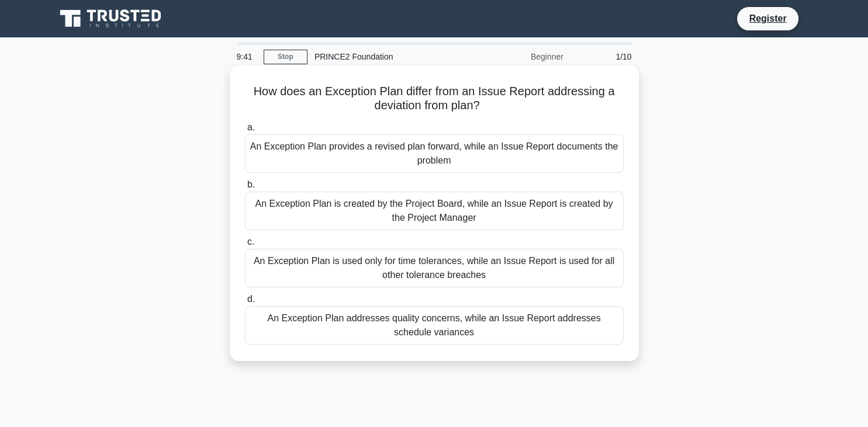 The height and width of the screenshot is (427, 868). What do you see at coordinates (434, 154) in the screenshot?
I see `div: An Exception Plan provides a revised plan forward, while an Issue Report documents the problem` at bounding box center [434, 154].